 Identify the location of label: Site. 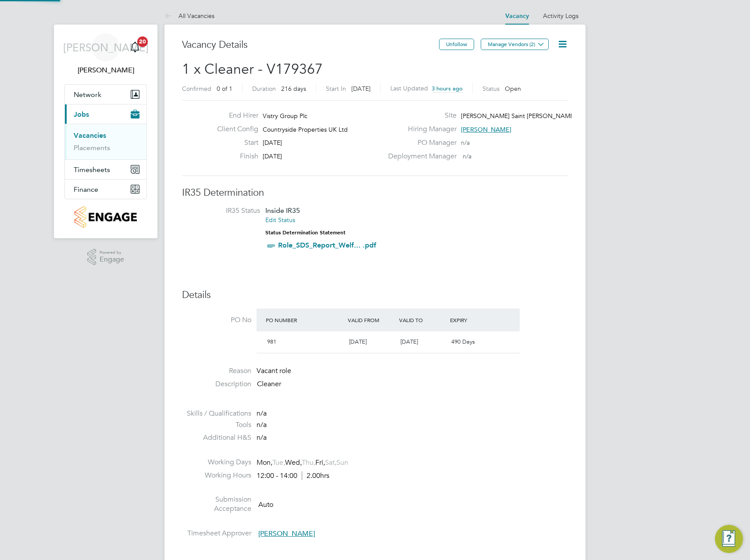
(420, 115).